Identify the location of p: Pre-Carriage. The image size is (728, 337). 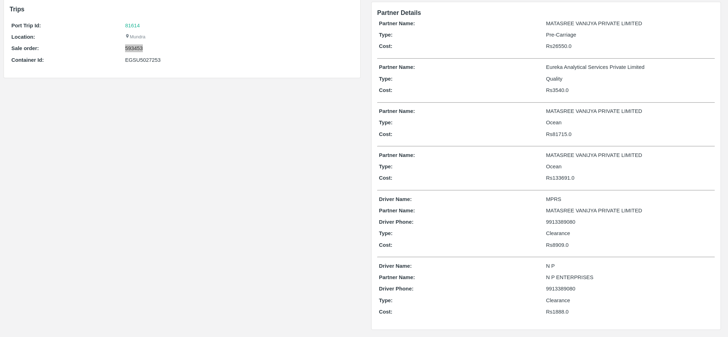
(630, 35).